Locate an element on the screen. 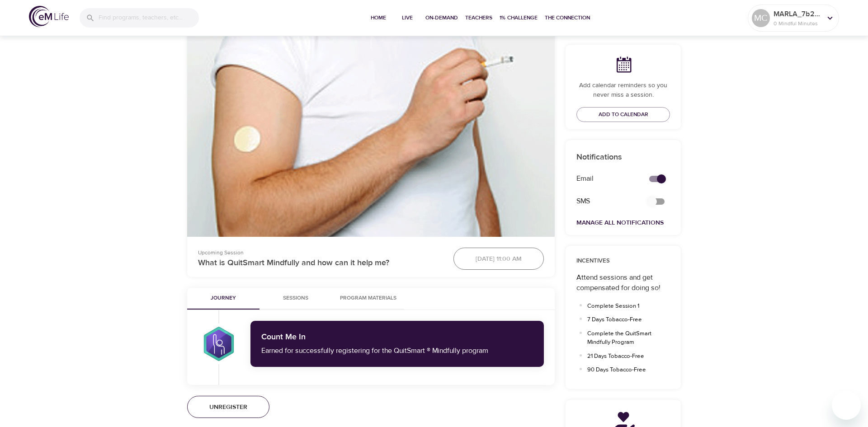 The height and width of the screenshot is (427, 868). span: Home is located at coordinates (378, 18).